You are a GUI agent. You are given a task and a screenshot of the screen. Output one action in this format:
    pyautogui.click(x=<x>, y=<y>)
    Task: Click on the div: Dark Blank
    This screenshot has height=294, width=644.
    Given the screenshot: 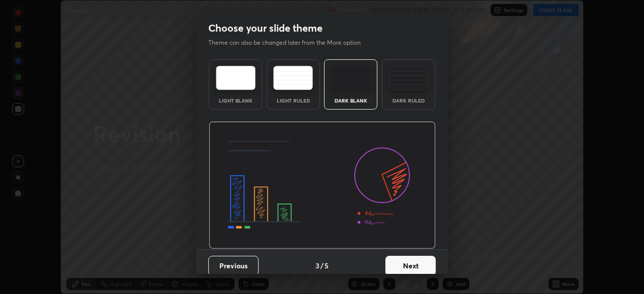 What is the action you would take?
    pyautogui.click(x=351, y=100)
    